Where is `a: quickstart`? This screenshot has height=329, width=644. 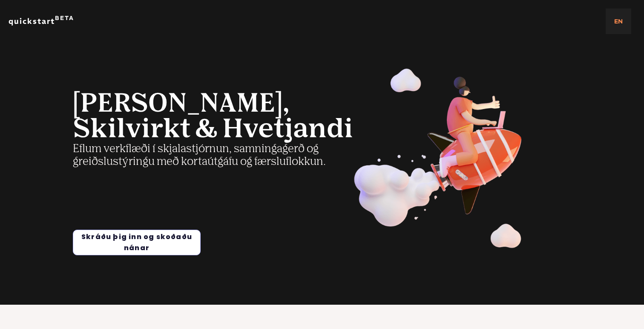 a: quickstart is located at coordinates (32, 21).